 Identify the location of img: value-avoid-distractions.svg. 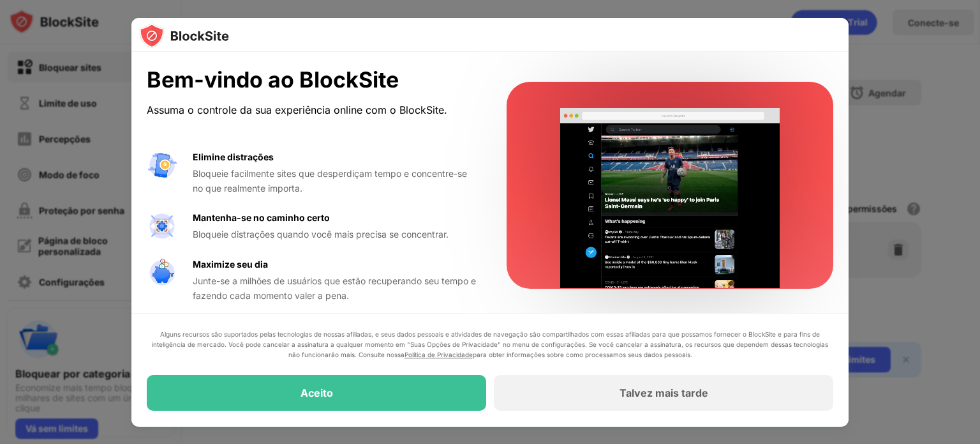
(162, 166).